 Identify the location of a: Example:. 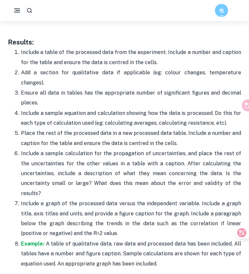
(32, 243).